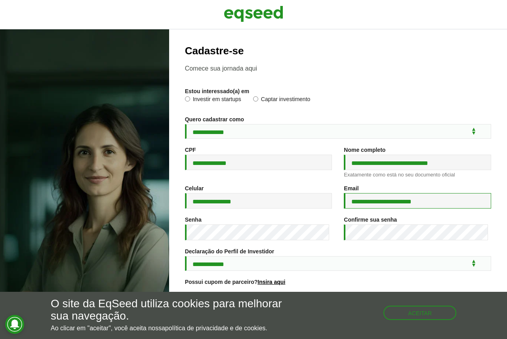  I want to click on label: Estou interessado(a) em, so click(217, 91).